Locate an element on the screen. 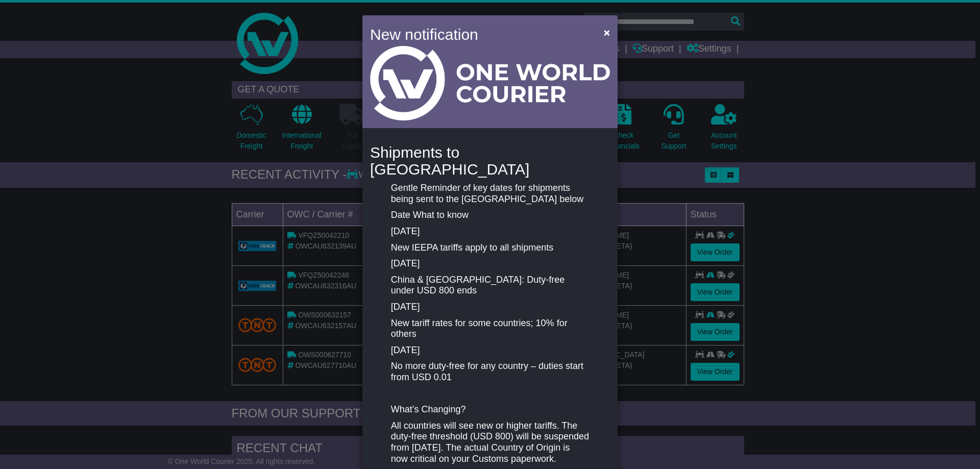  h4: New notification is located at coordinates (479, 34).